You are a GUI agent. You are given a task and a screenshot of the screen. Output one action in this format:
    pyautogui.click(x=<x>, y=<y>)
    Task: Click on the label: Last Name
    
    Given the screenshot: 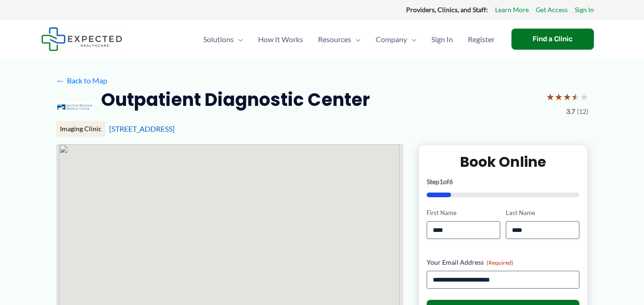 What is the action you would take?
    pyautogui.click(x=542, y=212)
    